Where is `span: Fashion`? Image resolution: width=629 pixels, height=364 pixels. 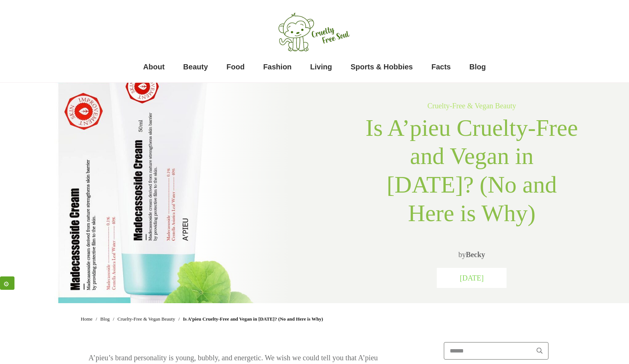
span: Fashion is located at coordinates (277, 67).